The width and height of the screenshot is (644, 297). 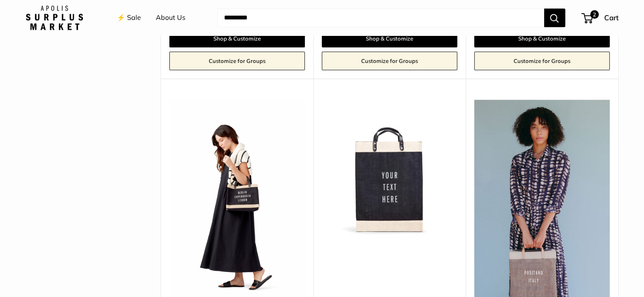 What do you see at coordinates (54, 18) in the screenshot?
I see `img: Apolis: Surplus Market` at bounding box center [54, 18].